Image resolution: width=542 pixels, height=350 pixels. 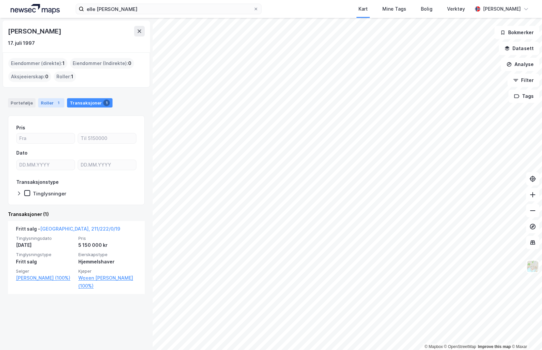 I want to click on div: Tinglysninger, so click(x=49, y=193).